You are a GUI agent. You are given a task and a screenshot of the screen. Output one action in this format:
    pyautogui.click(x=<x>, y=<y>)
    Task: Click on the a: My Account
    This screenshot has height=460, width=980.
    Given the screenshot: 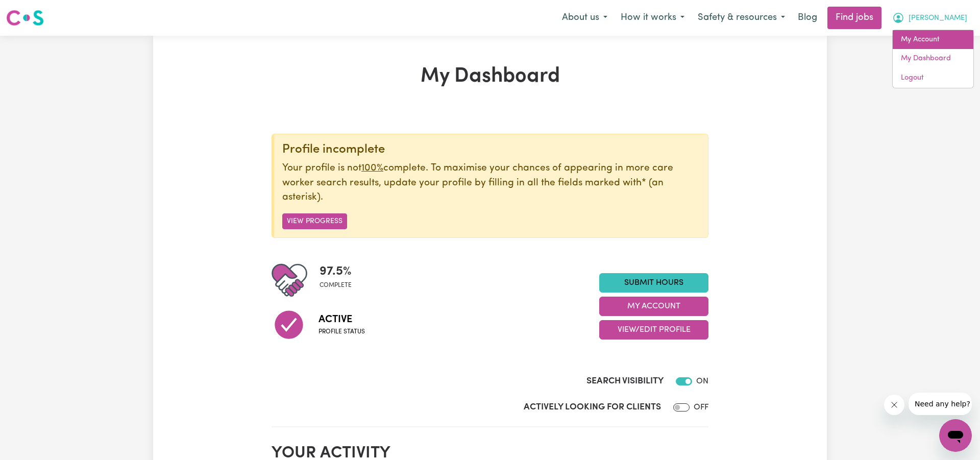 What is the action you would take?
    pyautogui.click(x=933, y=40)
    